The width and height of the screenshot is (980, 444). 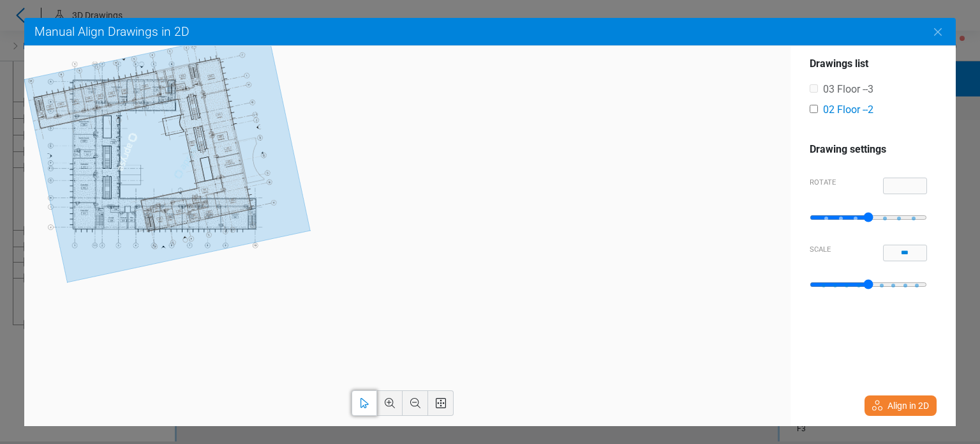 What do you see at coordinates (842, 110) in the screenshot?
I see `label: 02 Floor --2` at bounding box center [842, 110].